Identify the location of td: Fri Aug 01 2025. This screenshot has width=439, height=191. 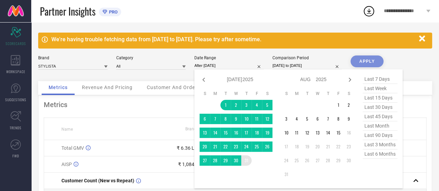
(338, 105).